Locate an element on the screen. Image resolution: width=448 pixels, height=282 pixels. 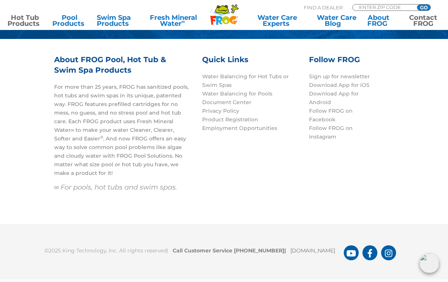
a: Privacy Policy is located at coordinates (221, 111).